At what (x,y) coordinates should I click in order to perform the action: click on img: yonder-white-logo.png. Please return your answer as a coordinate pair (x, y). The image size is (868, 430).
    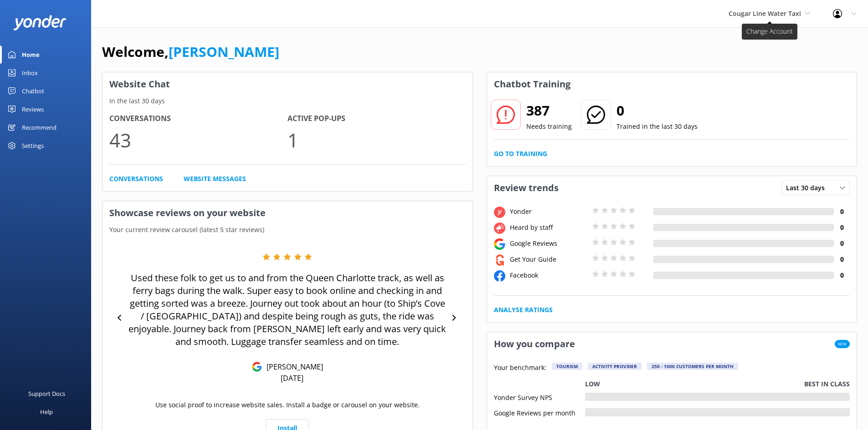
    Looking at the image, I should click on (40, 22).